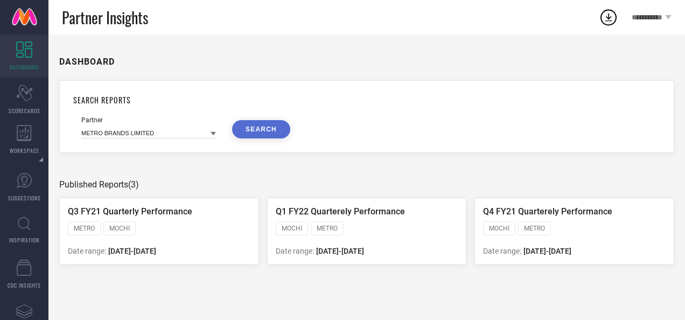 This screenshot has height=320, width=685. I want to click on span: Partner Insights, so click(105, 17).